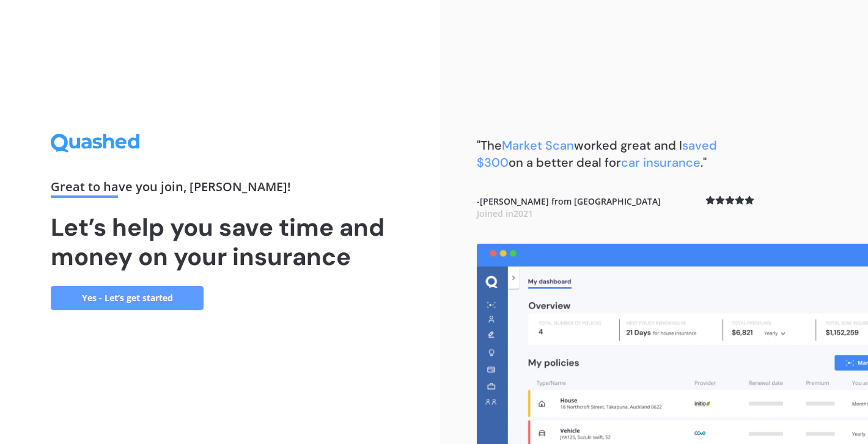  Describe the element at coordinates (538, 145) in the screenshot. I see `span: Market Scan` at that location.